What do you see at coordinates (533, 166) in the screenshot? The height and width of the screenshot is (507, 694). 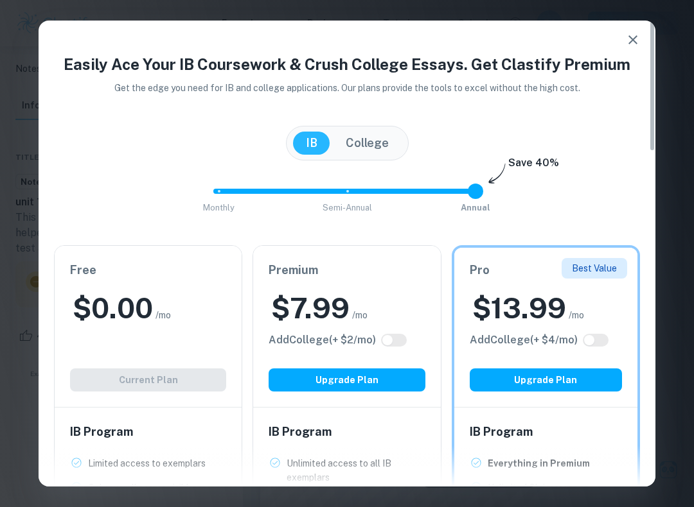 I see `h6: Save 40%` at bounding box center [533, 166].